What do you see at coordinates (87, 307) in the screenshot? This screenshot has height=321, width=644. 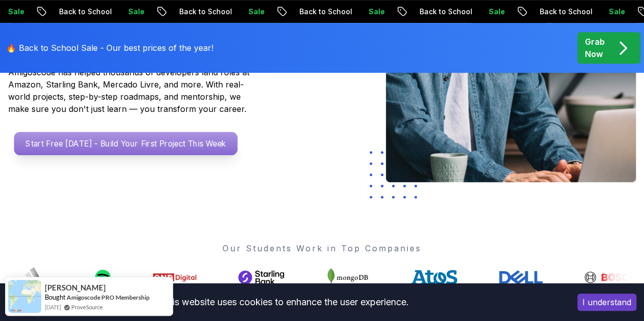 I see `a: ProveSource` at bounding box center [87, 307].